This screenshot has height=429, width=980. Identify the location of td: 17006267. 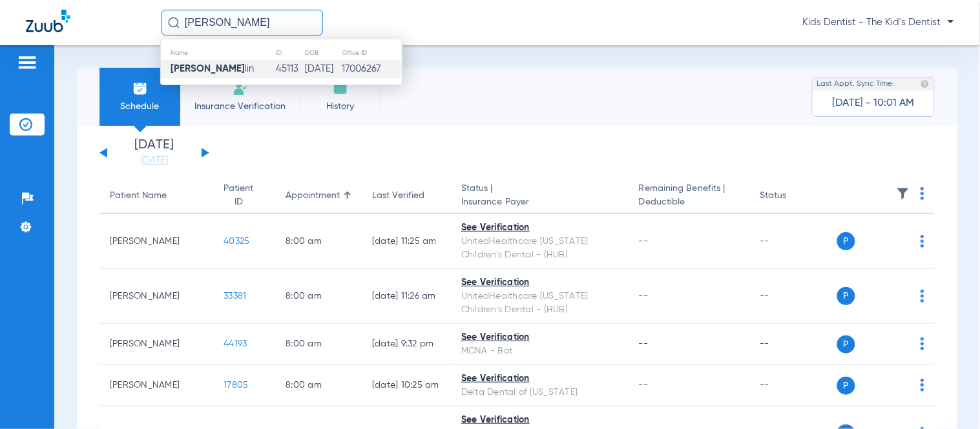
(371, 69).